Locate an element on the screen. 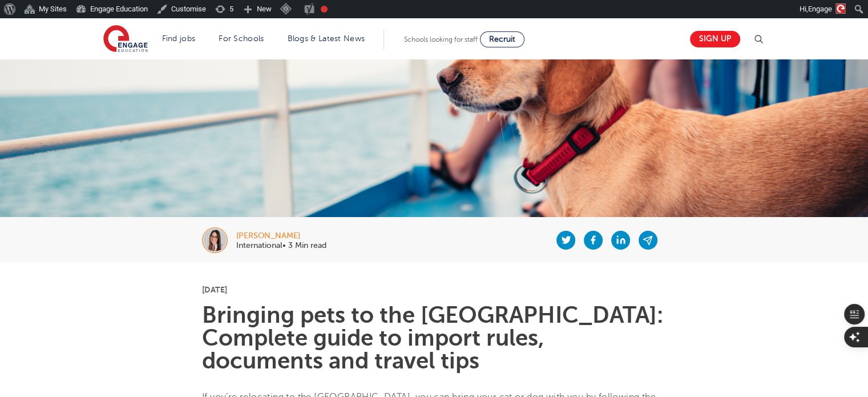 Image resolution: width=868 pixels, height=397 pixels. a: For Schools is located at coordinates (241, 38).